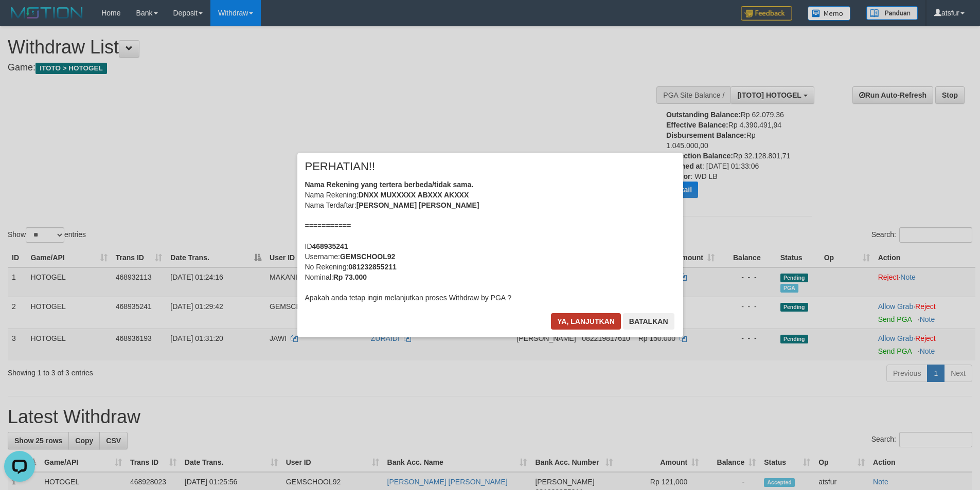  What do you see at coordinates (413, 195) in the screenshot?
I see `b: DNXX MUXXXXX ABXXX AKXXX` at bounding box center [413, 195].